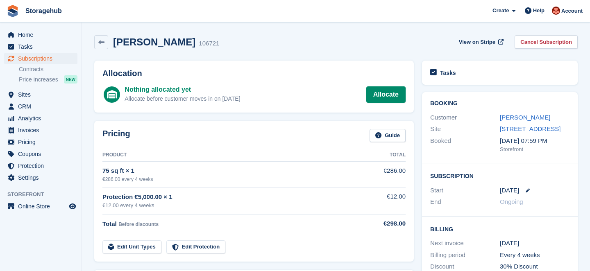 This screenshot has height=271, width=590. Describe the element at coordinates (43, 118) in the screenshot. I see `span: Analytics` at that location.